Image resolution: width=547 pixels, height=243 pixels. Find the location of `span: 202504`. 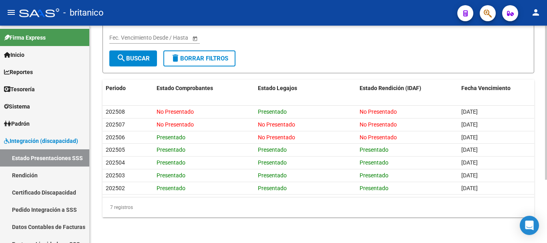

span: 202504 is located at coordinates (115, 162).